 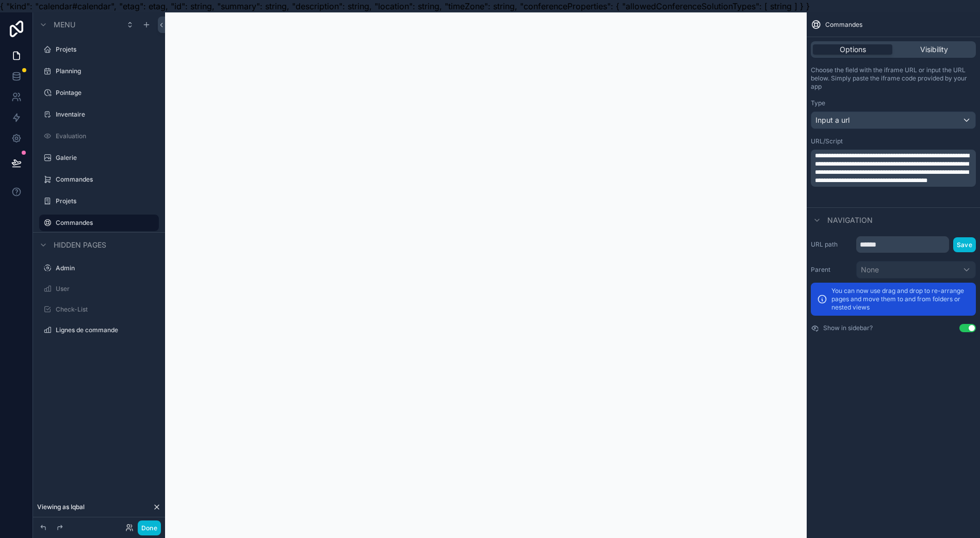 What do you see at coordinates (832, 121) in the screenshot?
I see `span: Input a url` at bounding box center [832, 121].